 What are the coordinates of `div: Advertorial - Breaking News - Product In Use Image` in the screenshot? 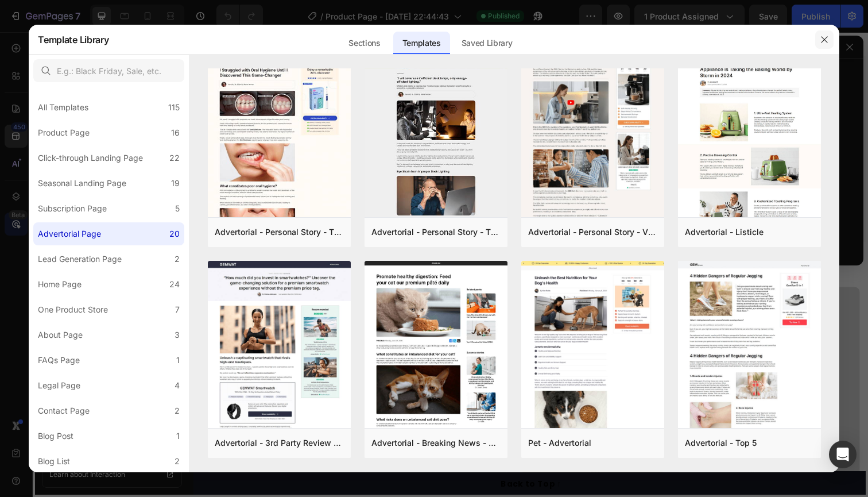 It's located at (436, 443).